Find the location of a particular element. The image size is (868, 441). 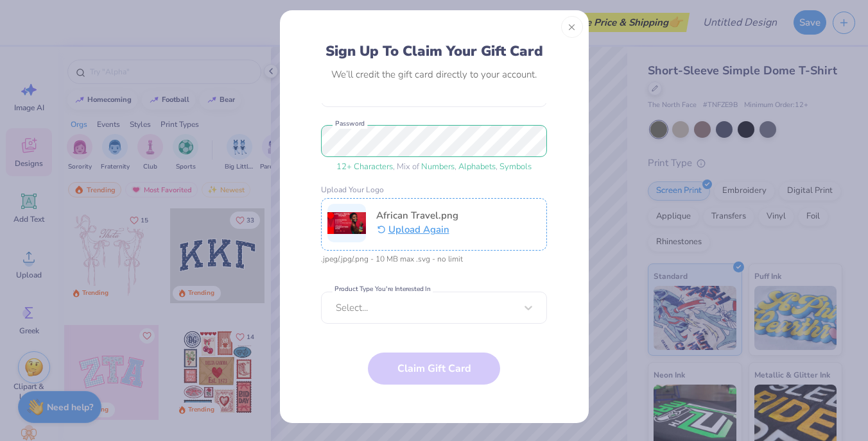

span: Symbols is located at coordinates (515, 167).